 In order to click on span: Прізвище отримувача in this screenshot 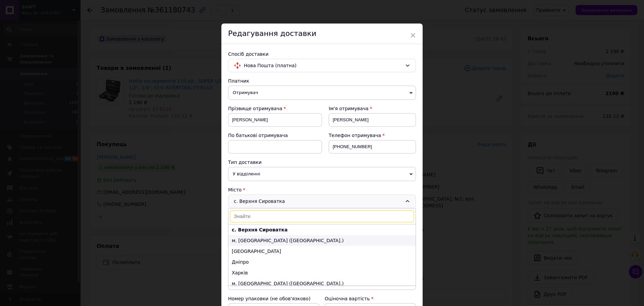, I will do `click(255, 108)`.